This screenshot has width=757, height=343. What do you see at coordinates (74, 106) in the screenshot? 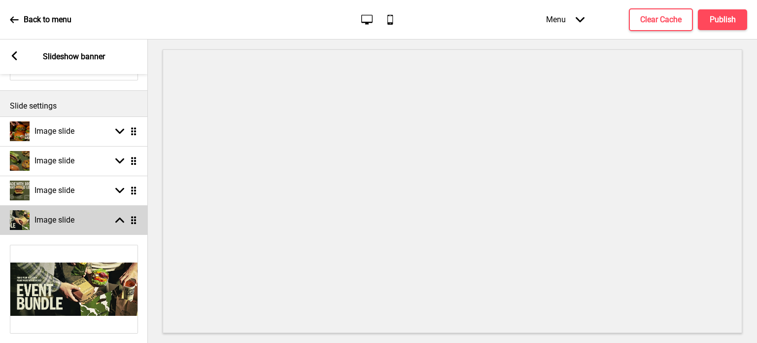
I see `p: Slide settings` at bounding box center [74, 106].